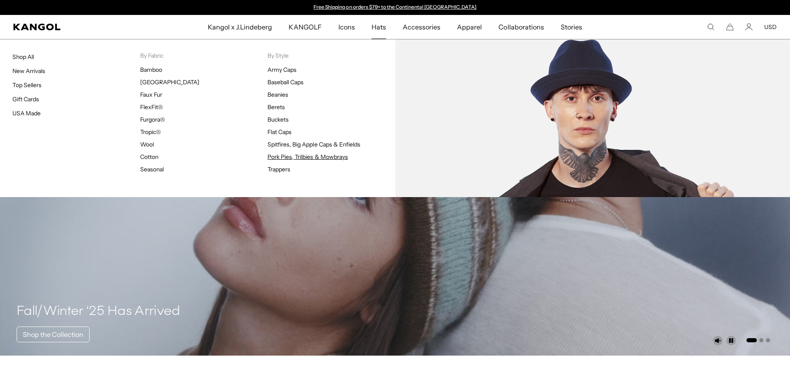 The height and width of the screenshot is (378, 790). What do you see at coordinates (730, 27) in the screenshot?
I see `button: Cart` at bounding box center [730, 27].